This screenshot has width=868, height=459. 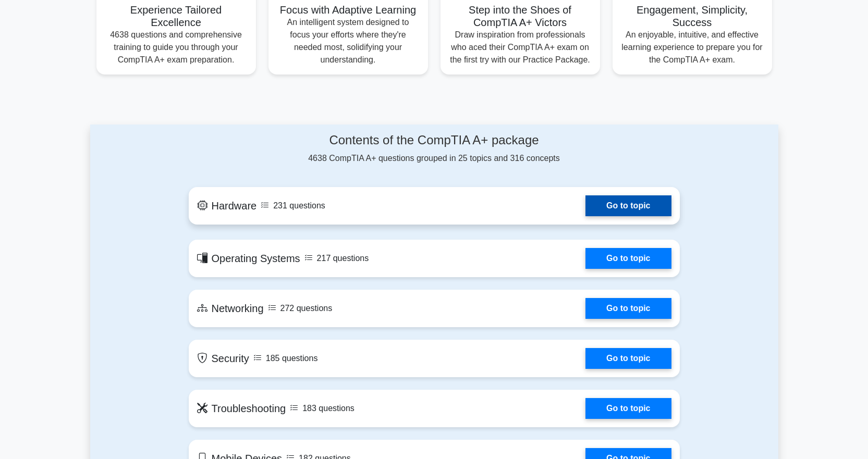 What do you see at coordinates (176, 16) in the screenshot?
I see `h5: Experience Tailored Excellence` at bounding box center [176, 16].